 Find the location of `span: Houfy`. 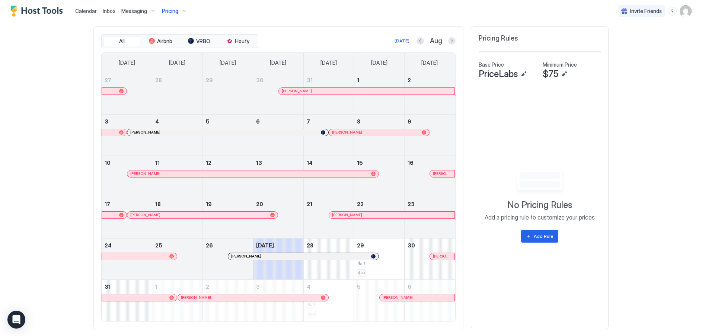

span: Houfy is located at coordinates (242, 41).